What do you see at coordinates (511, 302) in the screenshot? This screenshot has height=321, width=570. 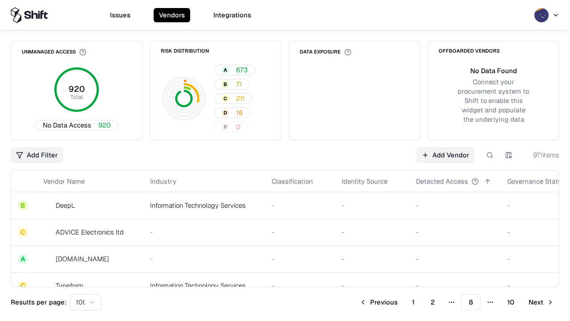 I see `button: 10` at bounding box center [511, 302].